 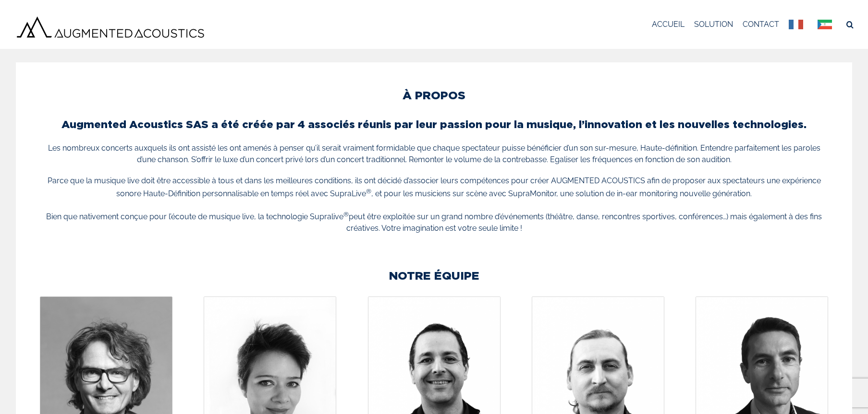 What do you see at coordinates (434, 95) in the screenshot?
I see `h2: À PROPOS` at bounding box center [434, 95].